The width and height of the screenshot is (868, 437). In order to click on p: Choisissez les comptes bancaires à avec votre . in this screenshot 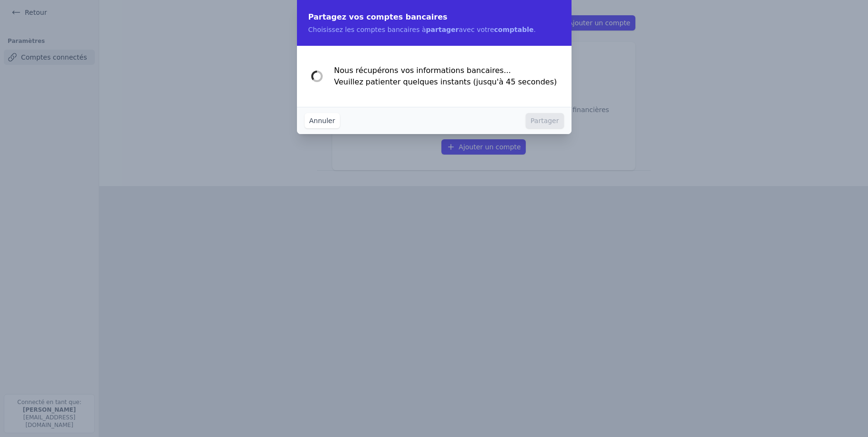, I will do `click(434, 29)`.